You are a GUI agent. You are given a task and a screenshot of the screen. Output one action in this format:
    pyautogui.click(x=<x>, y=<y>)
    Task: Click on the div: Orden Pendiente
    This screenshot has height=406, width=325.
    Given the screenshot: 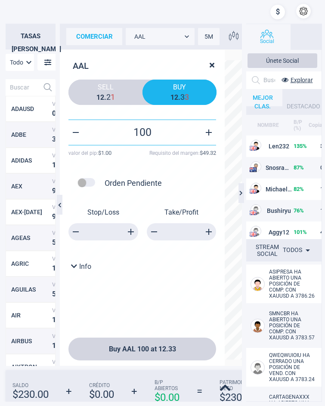 What is the action you would take?
    pyautogui.click(x=133, y=183)
    